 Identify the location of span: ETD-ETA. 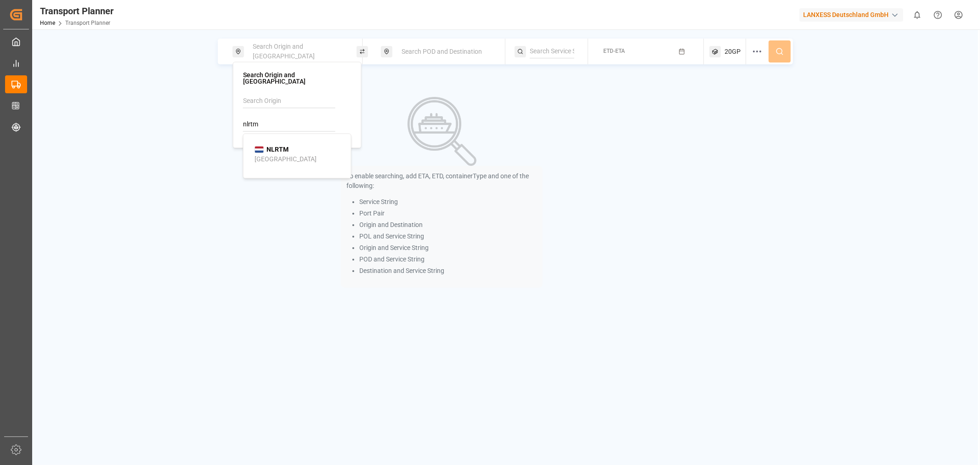
(613, 51).